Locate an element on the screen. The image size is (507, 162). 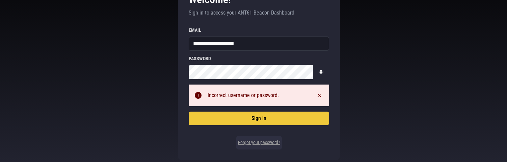
label: Email is located at coordinates (259, 30).